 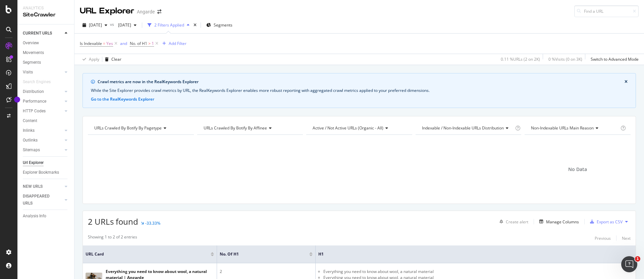 I want to click on span: Non-Indexable URLs Main Reason, so click(x=562, y=128).